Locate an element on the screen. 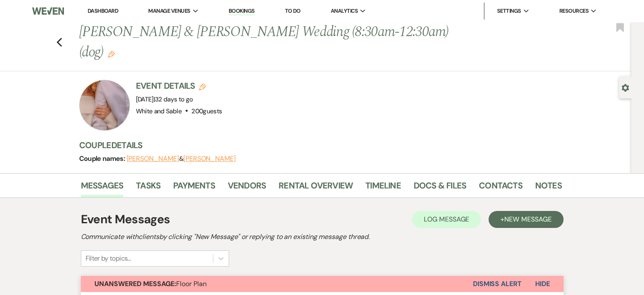 This screenshot has height=295, width=644. button: Hide is located at coordinates (542, 283).